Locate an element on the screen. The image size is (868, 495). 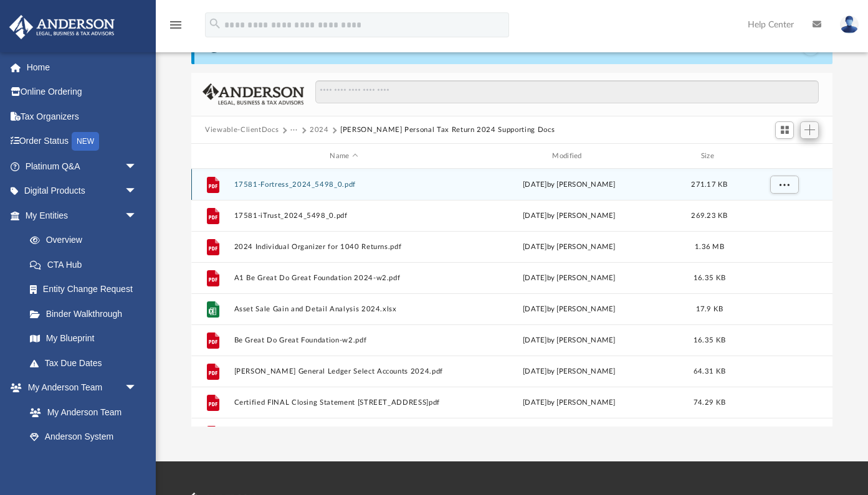
a: My Anderson Team is located at coordinates (80, 413).